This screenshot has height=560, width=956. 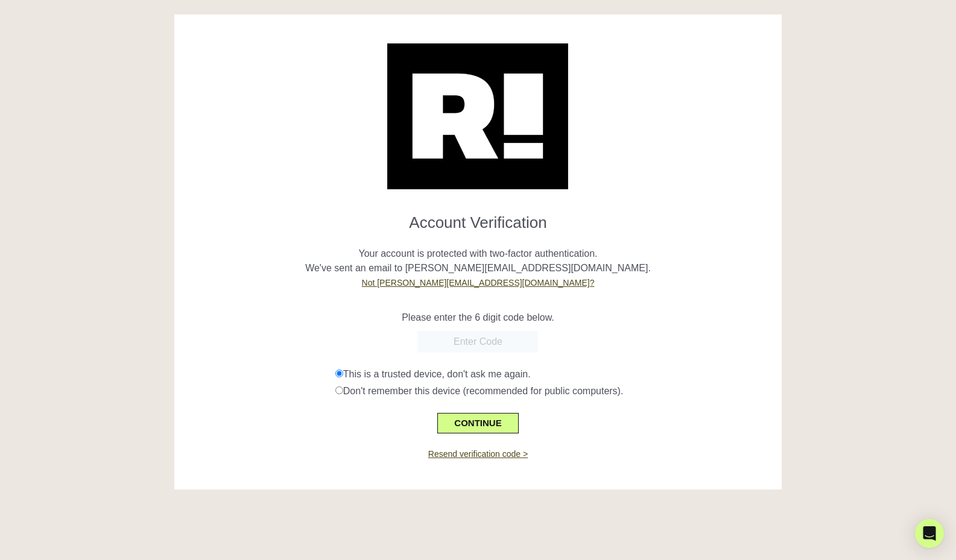 I want to click on a: Resend verification code >, so click(x=477, y=454).